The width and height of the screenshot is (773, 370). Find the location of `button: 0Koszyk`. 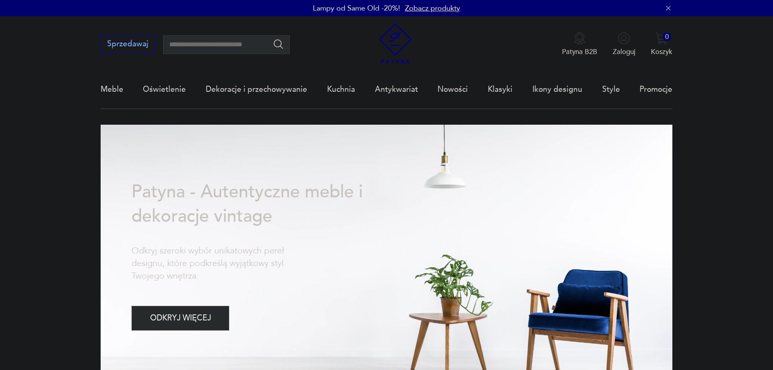

button: 0Koszyk is located at coordinates (662, 44).